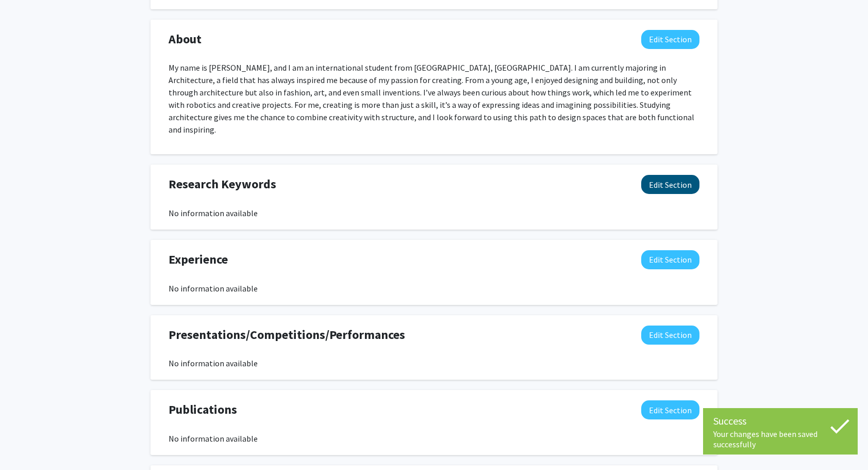  What do you see at coordinates (670, 184) in the screenshot?
I see `button: Edit Research Keywords` at bounding box center [670, 184].